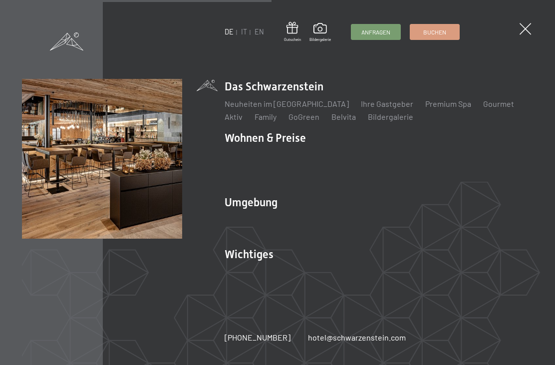 The height and width of the screenshot is (365, 555). Describe the element at coordinates (293, 32) in the screenshot. I see `a: Gutschein` at that location.